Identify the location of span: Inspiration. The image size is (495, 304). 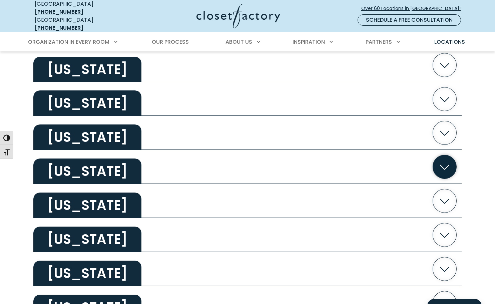
(308, 42).